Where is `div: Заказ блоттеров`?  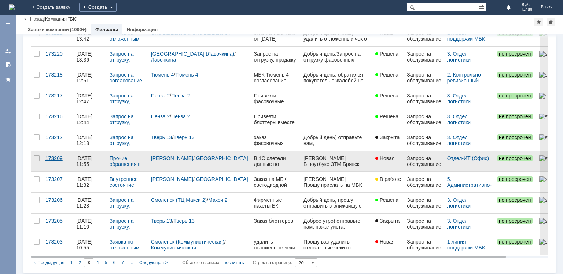
div: Заказ блоттеров is located at coordinates (276, 221).